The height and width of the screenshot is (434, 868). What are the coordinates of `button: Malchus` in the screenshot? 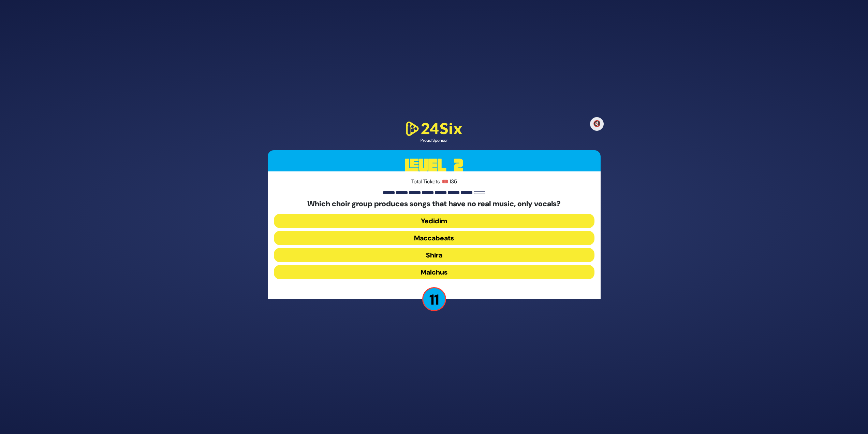 It's located at (434, 272).